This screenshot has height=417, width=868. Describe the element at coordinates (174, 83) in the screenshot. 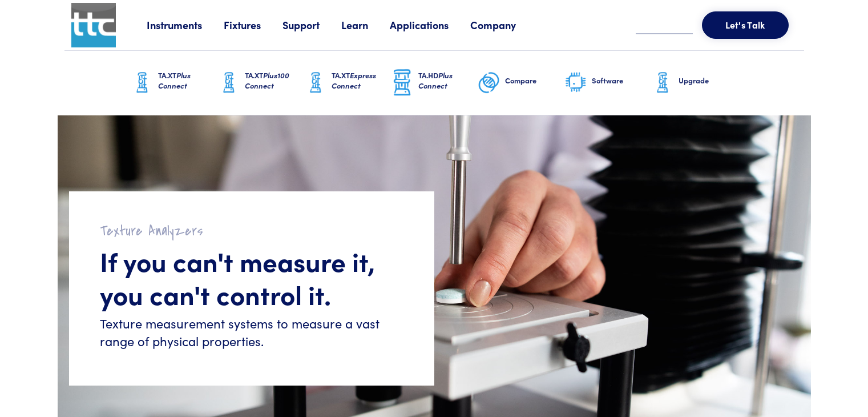

I see `a: TA.XTPlus Connect` at that location.